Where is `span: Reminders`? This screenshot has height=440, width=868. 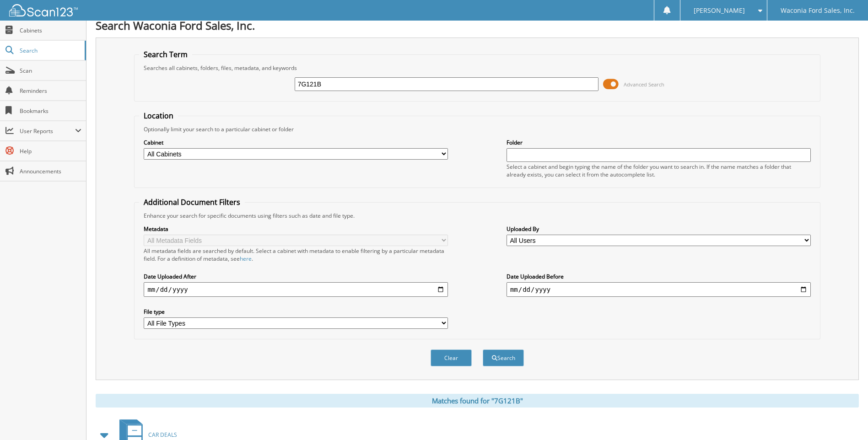
span: Reminders is located at coordinates (50, 90).